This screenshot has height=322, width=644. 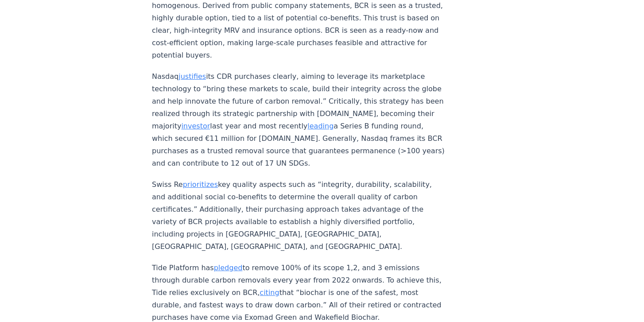 What do you see at coordinates (192, 76) in the screenshot?
I see `a: justifies` at bounding box center [192, 76].